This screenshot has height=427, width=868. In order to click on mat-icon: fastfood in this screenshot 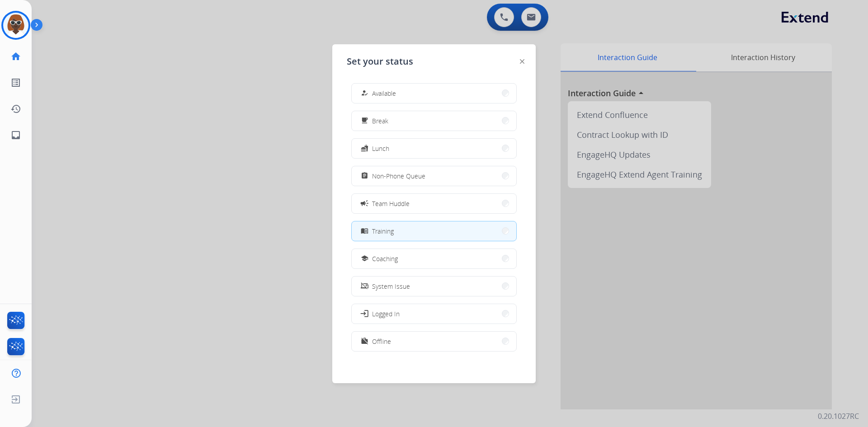, I will do `click(364, 148)`.